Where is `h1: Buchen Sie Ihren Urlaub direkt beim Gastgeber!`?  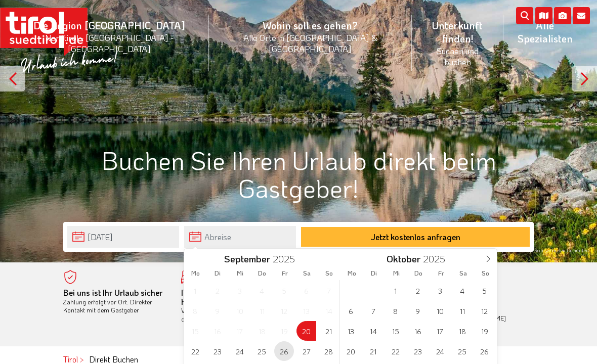 h1: Buchen Sie Ihren Urlaub direkt beim Gastgeber! is located at coordinates (298, 174).